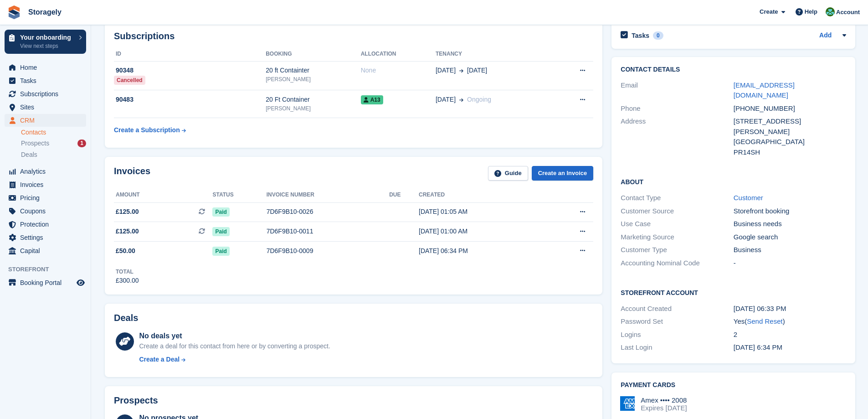 This screenshot has width=868, height=419. I want to click on div: Address, so click(677, 137).